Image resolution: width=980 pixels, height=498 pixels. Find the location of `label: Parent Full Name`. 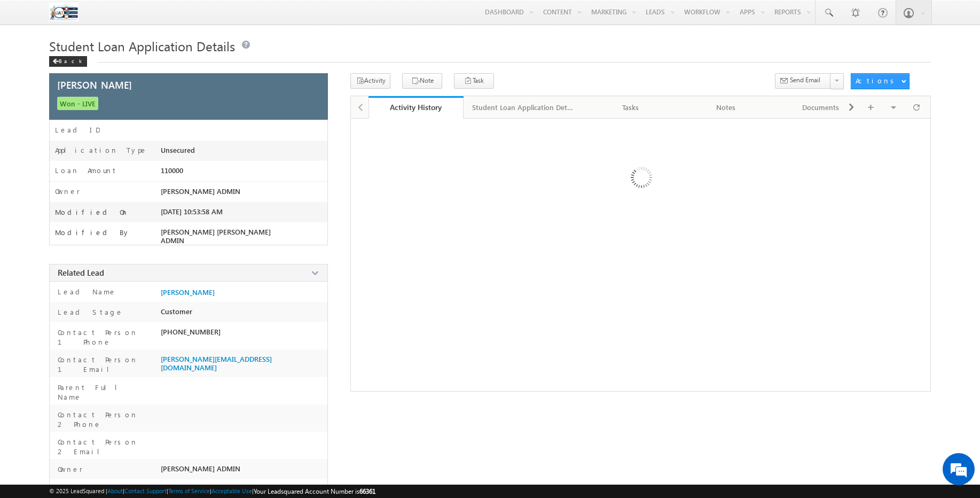

label: Parent Full Name is located at coordinates (104, 392).